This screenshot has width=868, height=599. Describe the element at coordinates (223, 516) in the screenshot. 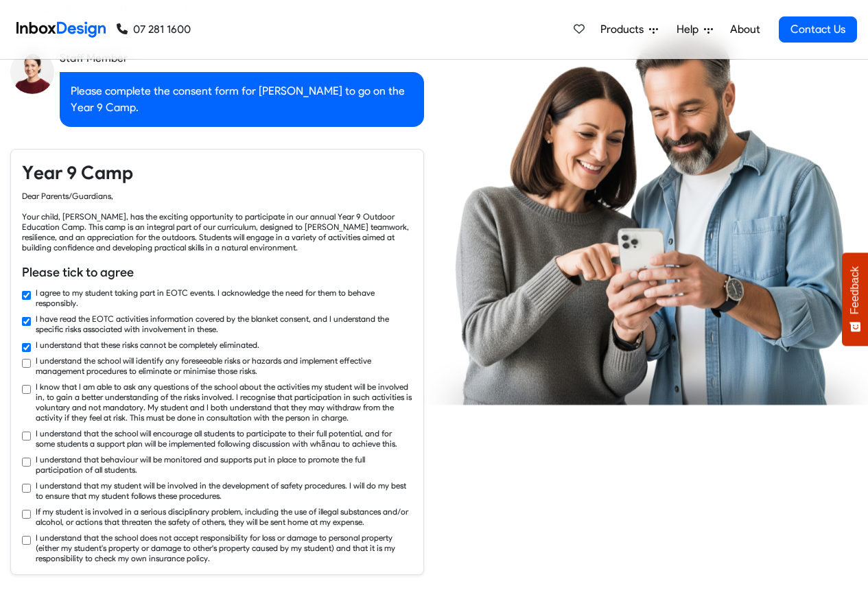

I see `label: If my student is involved in a serious disciplinary problem, including the use of illegal substan...` at that location.